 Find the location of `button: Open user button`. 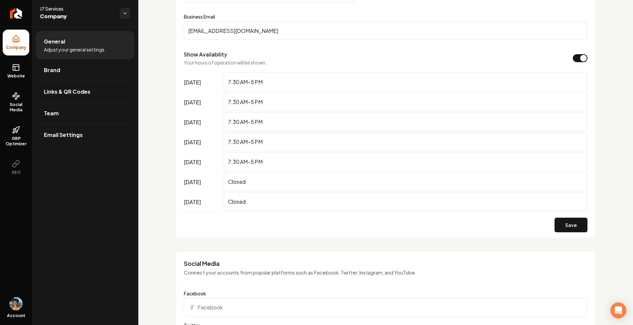

button: Open user button is located at coordinates (16, 304).